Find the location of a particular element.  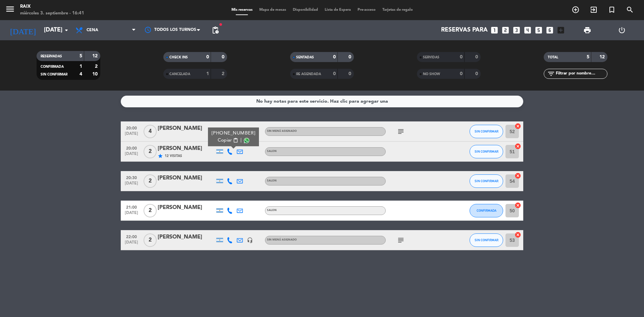

strong: 1 is located at coordinates (81, 66).